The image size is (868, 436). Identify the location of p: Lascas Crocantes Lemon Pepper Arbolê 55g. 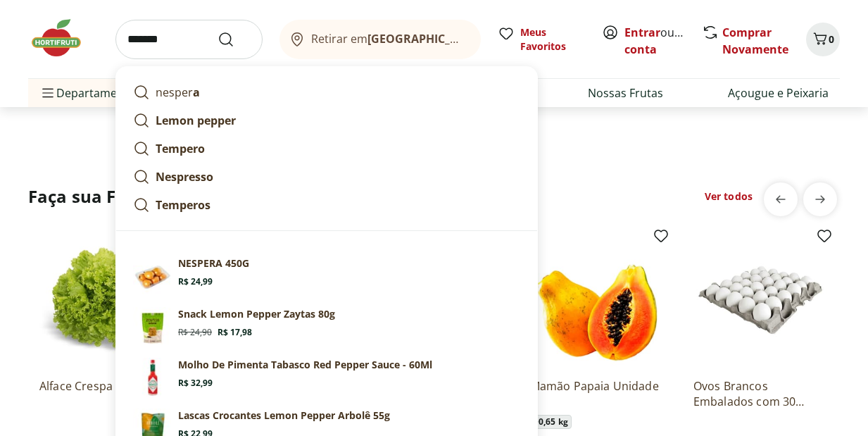
(284, 415).